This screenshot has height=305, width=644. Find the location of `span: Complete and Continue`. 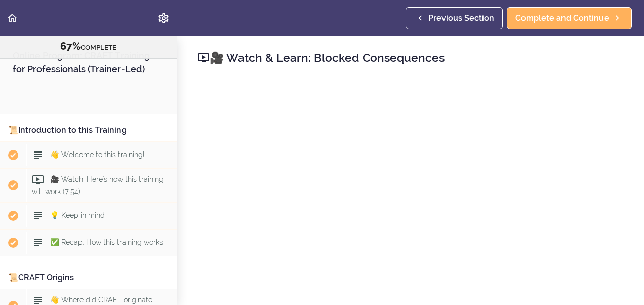

span: Complete and Continue is located at coordinates (562, 18).